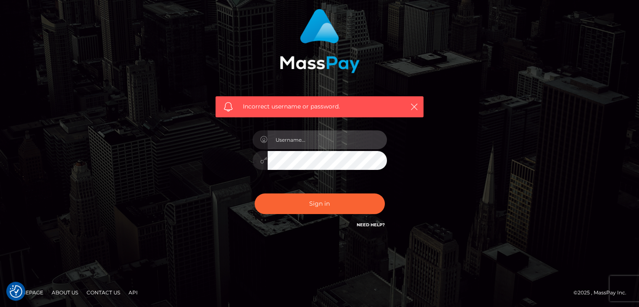  I want to click on a: Need Help?, so click(371, 224).